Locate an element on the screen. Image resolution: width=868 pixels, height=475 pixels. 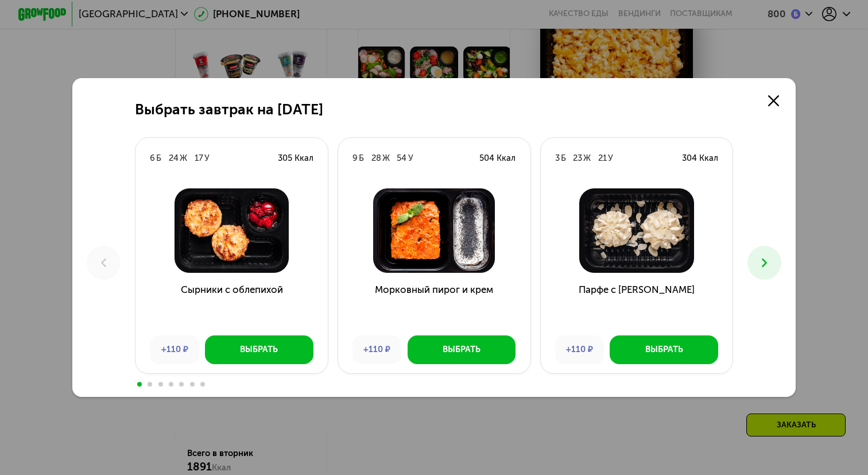
h3: Морковный пирог и крем is located at coordinates (434, 304).